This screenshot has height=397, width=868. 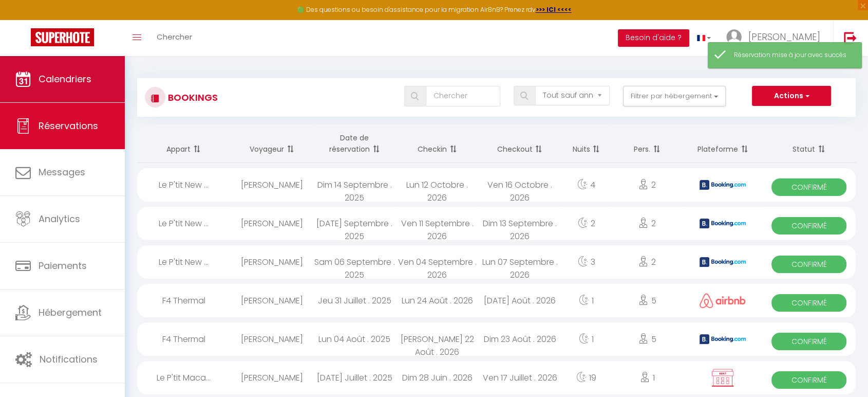 What do you see at coordinates (184, 143) in the screenshot?
I see `th: Sort by rentals` at bounding box center [184, 143].